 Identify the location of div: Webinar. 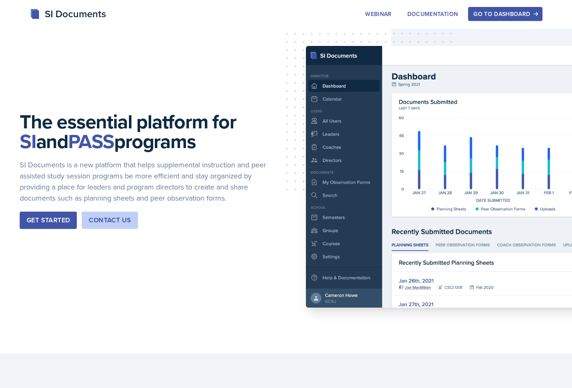
(378, 14).